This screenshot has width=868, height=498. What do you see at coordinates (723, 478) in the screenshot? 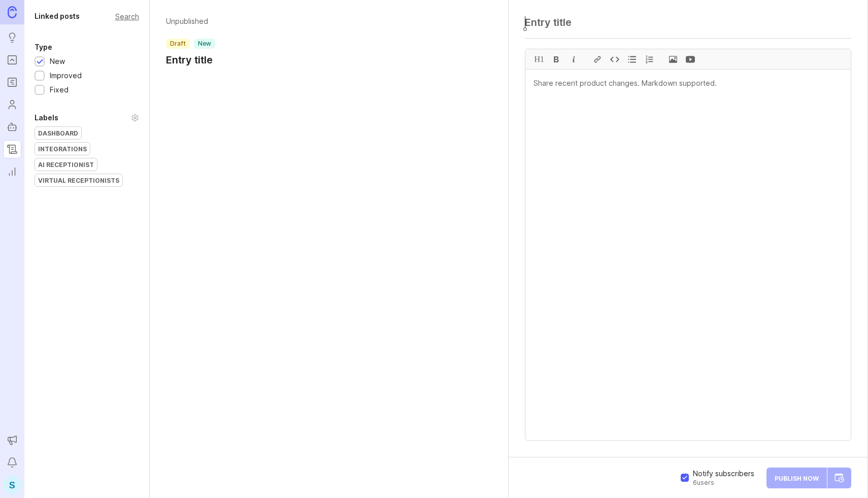
I see `div: Notify subscribers` at bounding box center [723, 478].